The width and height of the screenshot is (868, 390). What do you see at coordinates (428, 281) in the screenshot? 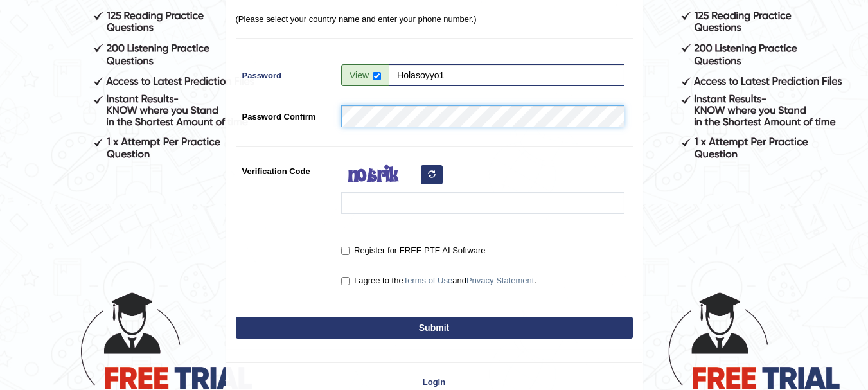
I see `a: Terms of Use` at bounding box center [428, 281].